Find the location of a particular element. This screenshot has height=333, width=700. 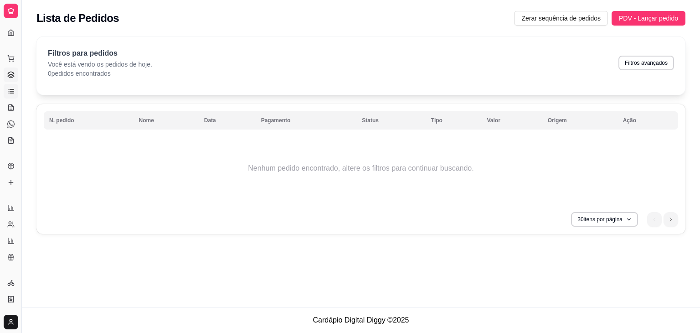

td: Nenhum pedido encontrado, altere os filtros para continuar buscando. is located at coordinates (361, 168).